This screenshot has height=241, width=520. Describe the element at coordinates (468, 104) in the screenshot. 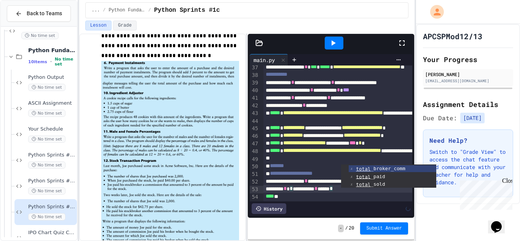

I see `h2: Assignment Details` at that location.